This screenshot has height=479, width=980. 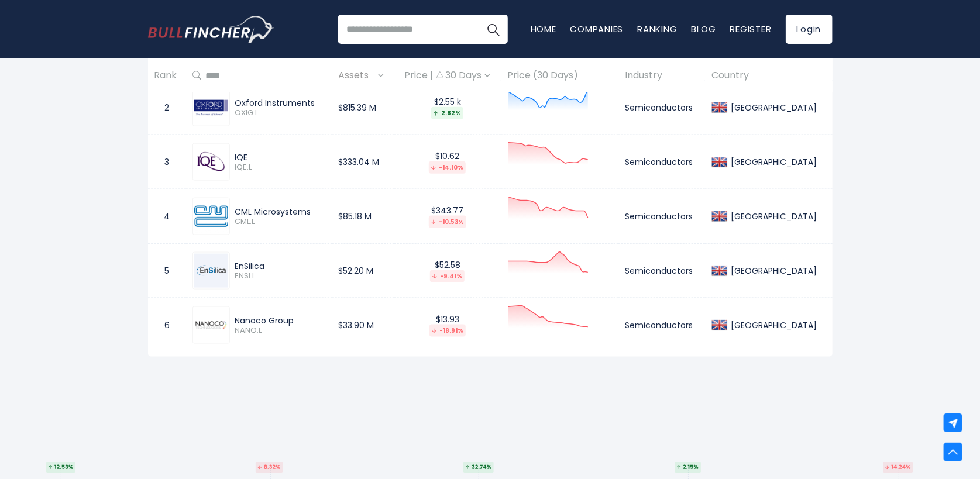 I want to click on div: 2.82%, so click(x=447, y=113).